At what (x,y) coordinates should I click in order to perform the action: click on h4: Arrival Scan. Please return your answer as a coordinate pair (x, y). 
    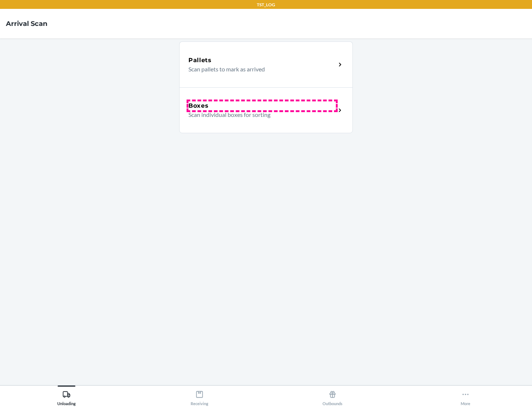
    Looking at the image, I should click on (27, 24).